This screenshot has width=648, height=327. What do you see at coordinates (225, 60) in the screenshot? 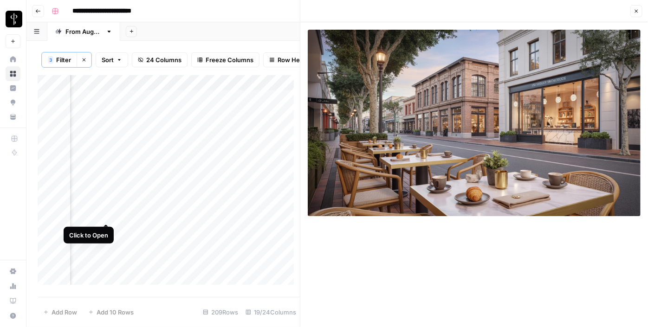
I see `button: Freeze Columns` at bounding box center [225, 60].